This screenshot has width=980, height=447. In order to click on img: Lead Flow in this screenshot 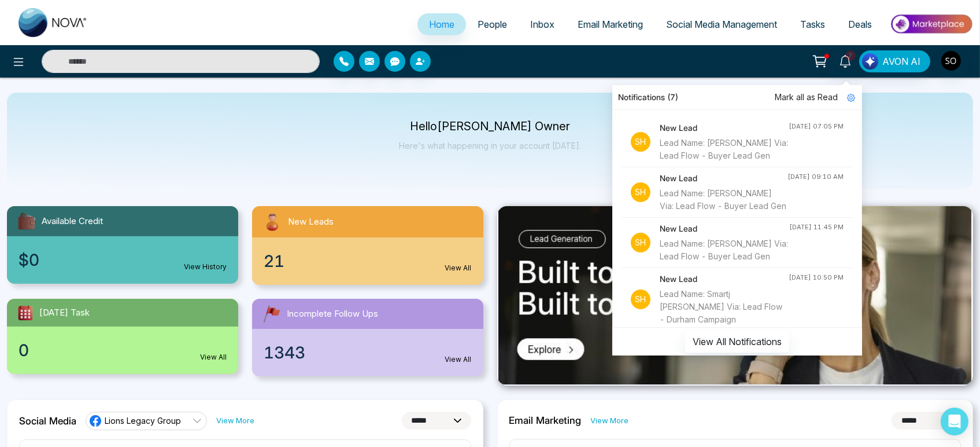, I will do `click(870, 61)`.